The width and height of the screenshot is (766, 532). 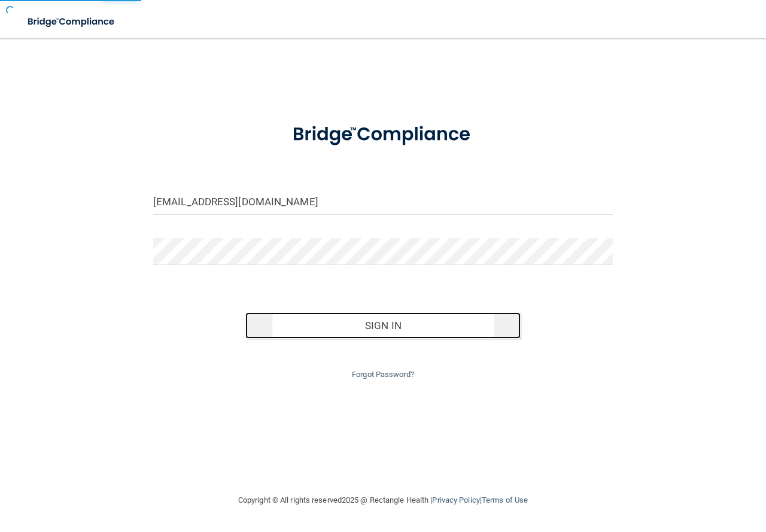 I want to click on a: Terms of Use, so click(x=505, y=500).